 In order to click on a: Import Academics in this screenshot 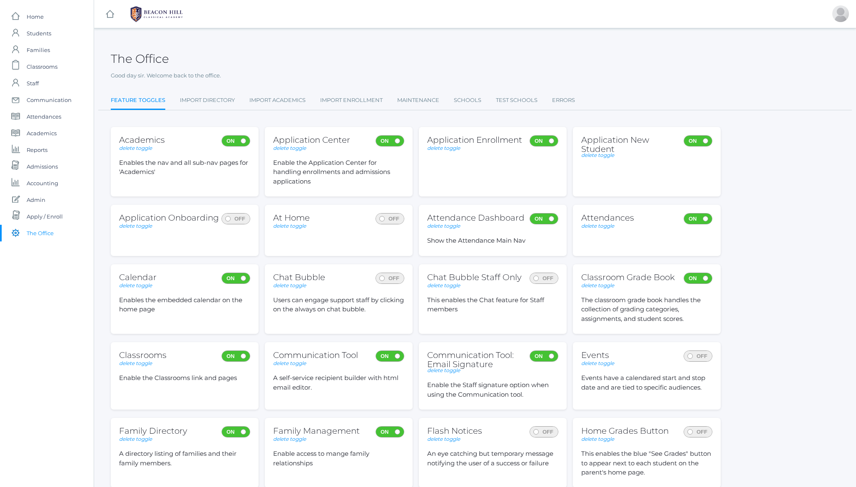, I will do `click(277, 100)`.